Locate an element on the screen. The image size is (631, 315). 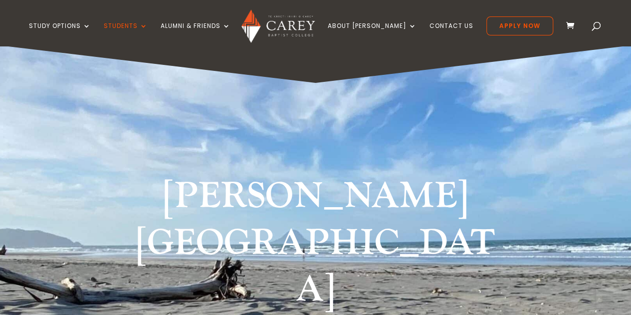
img: Carey Baptist College is located at coordinates (278, 26).